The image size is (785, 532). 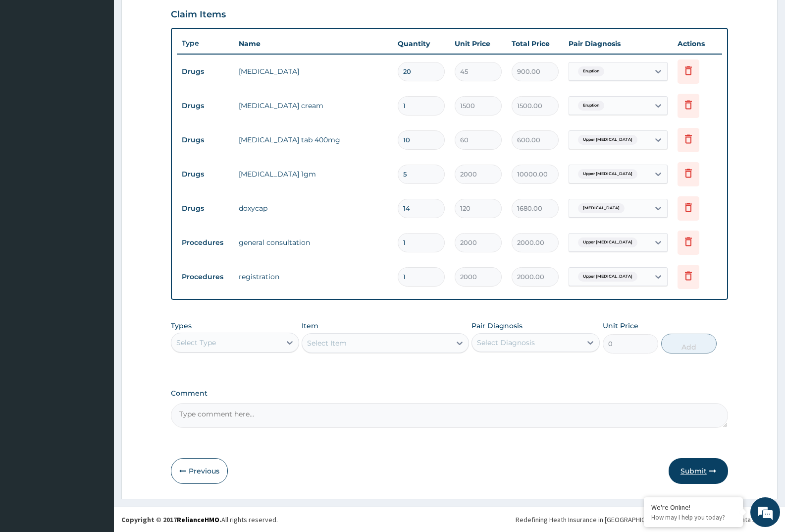 What do you see at coordinates (618, 44) in the screenshot?
I see `th: Pair Diagnosis` at bounding box center [618, 44].